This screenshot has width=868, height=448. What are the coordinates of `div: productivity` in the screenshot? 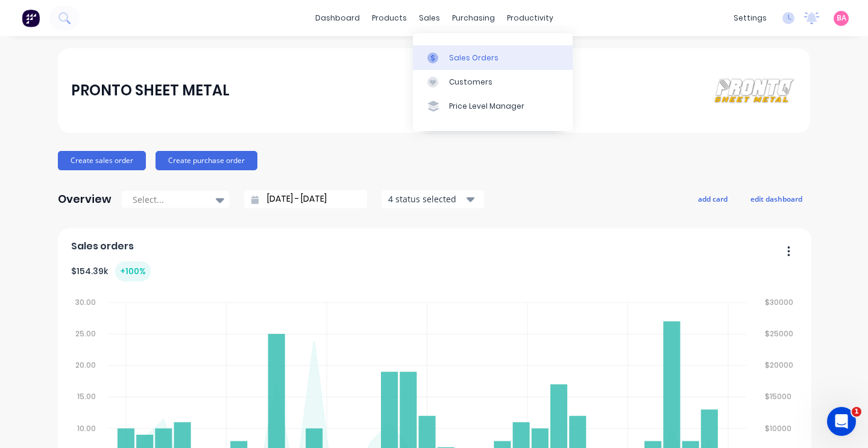 It's located at (530, 18).